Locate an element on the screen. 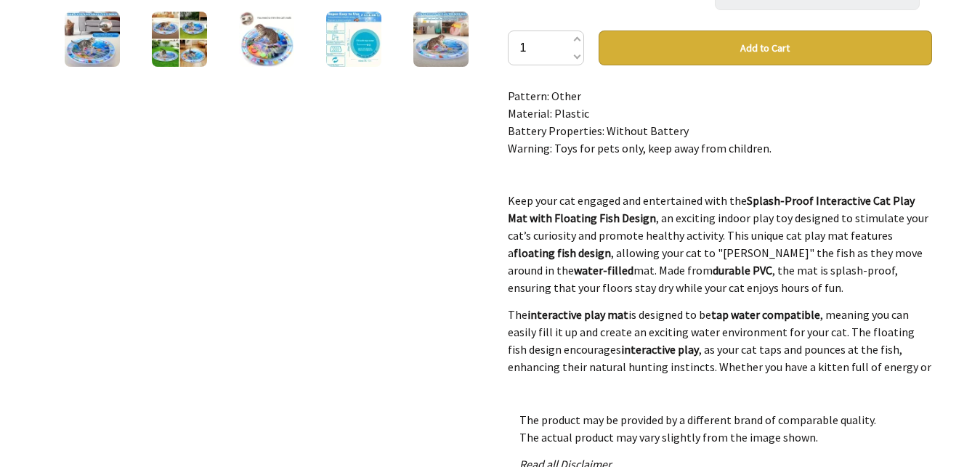 This screenshot has width=980, height=467. strong: Splash-Proof Interactive Cat Play Mat with Floating Fish Design is located at coordinates (711, 210).